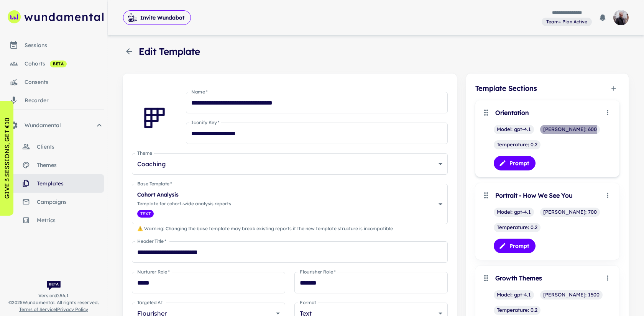 This screenshot has height=316, width=644. What do you see at coordinates (567, 22) in the screenshot?
I see `span: Team+ Plan Active` at bounding box center [567, 22].